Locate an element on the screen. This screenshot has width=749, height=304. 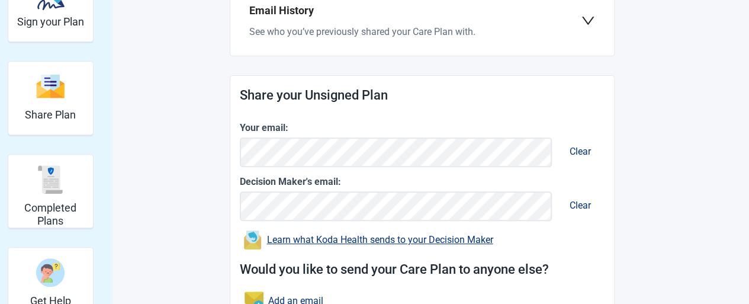
button: Learn what Koda Health sends to your Decision Maker is located at coordinates (368, 238).